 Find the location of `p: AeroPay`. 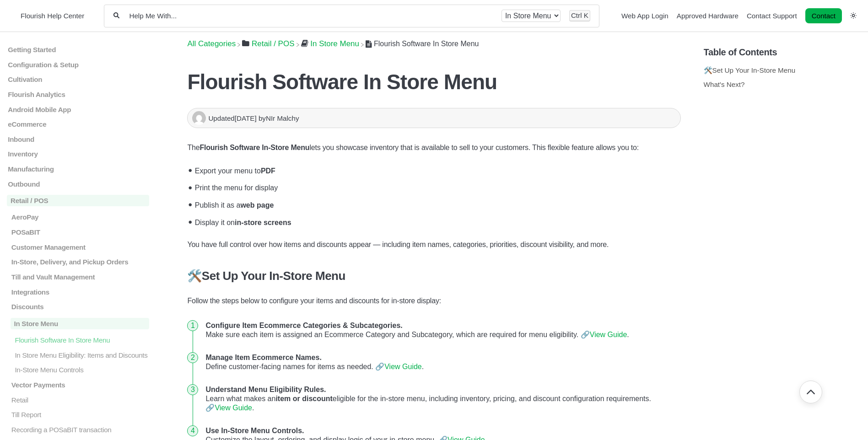

p: AeroPay is located at coordinates (80, 217).